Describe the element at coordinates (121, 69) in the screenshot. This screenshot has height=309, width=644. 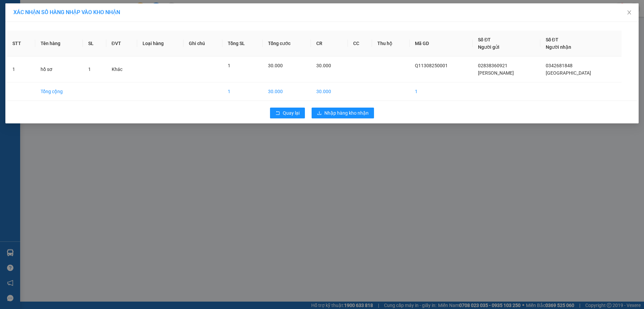
I see `td: Khác` at that location.